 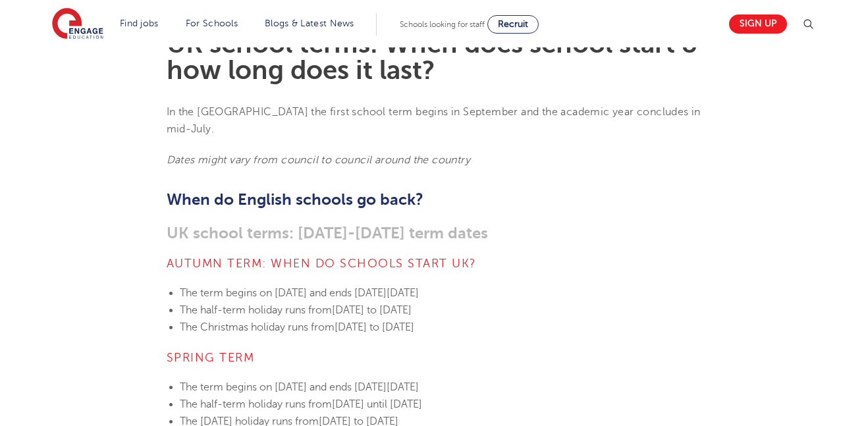 I want to click on span: Schools looking for staff, so click(x=442, y=25).